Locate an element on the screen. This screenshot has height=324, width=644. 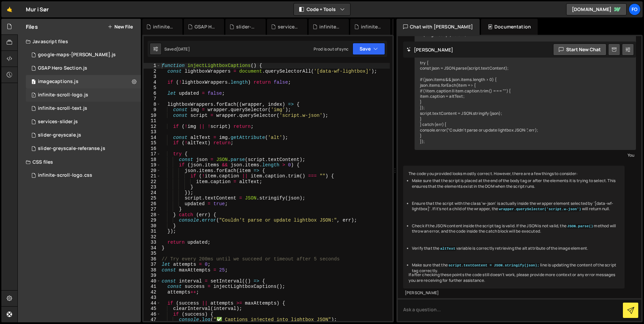
code: altText is located at coordinates (448, 248).